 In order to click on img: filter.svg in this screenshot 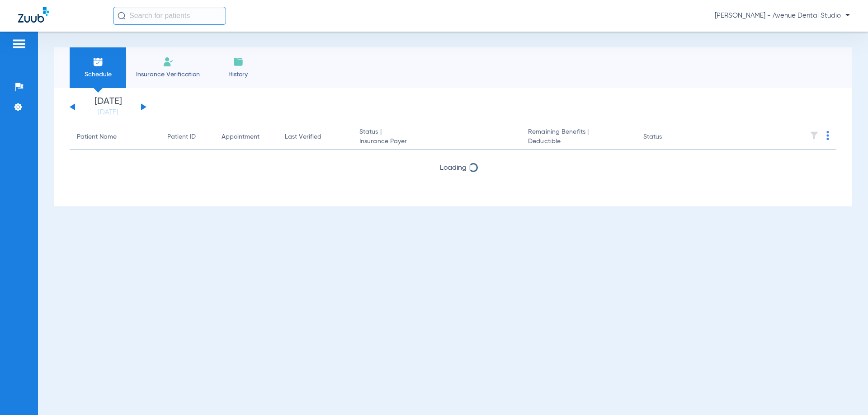, I will do `click(815, 136)`.